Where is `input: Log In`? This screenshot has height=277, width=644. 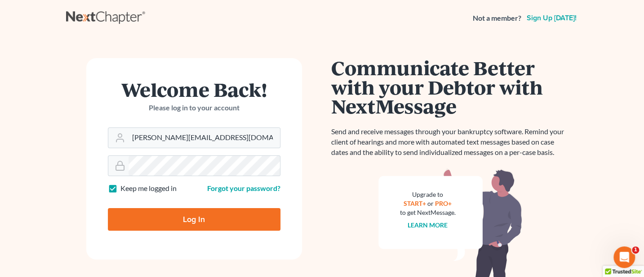 input: Log In is located at coordinates (195, 219).